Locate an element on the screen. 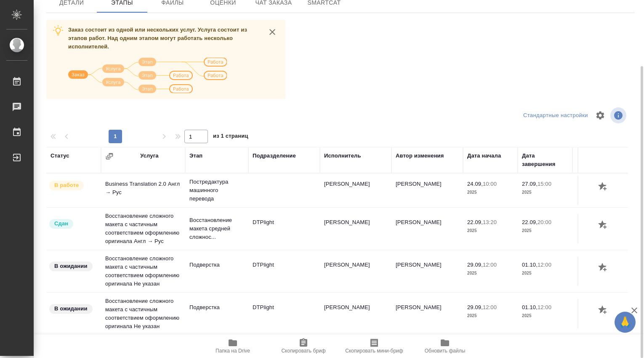  p: Восстановление макета средней сложнос... is located at coordinates (217, 228).